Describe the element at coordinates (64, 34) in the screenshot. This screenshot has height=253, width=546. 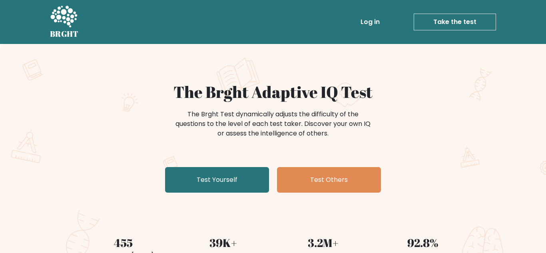
I see `h5: BRGHT` at that location.